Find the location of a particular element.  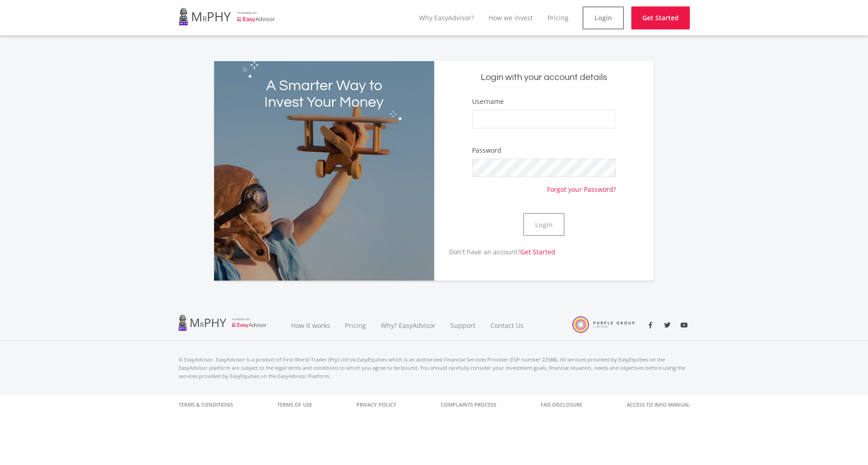

h2: A Smarter Way to Invest Your Money is located at coordinates (324, 94).